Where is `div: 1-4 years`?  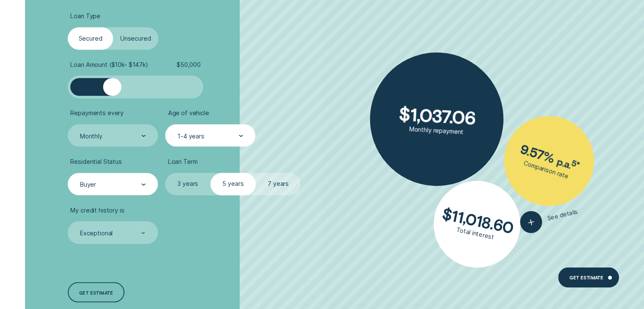 div: 1-4 years is located at coordinates (191, 136).